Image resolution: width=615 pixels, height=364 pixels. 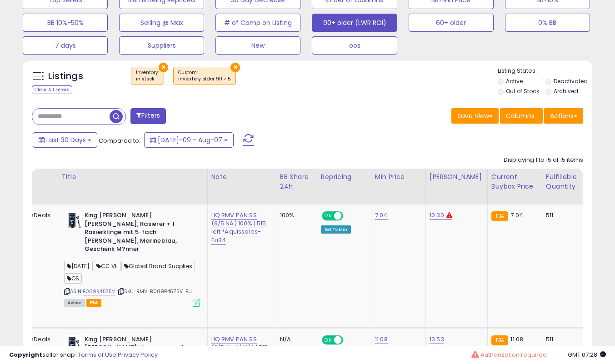 I want to click on a: Privacy Policy, so click(x=138, y=354).